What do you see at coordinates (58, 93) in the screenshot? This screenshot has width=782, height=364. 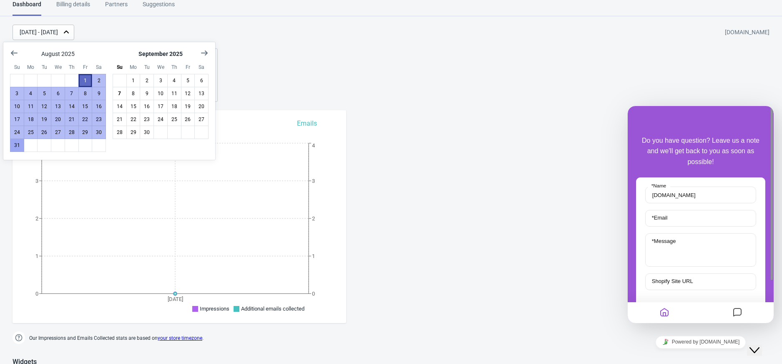 I see `button: August 6 2025` at bounding box center [58, 93].